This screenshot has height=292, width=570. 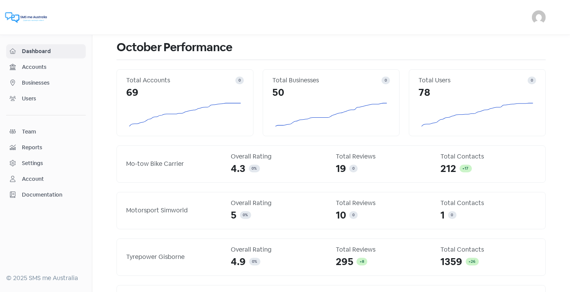 I want to click on a: Documentation, so click(x=46, y=195).